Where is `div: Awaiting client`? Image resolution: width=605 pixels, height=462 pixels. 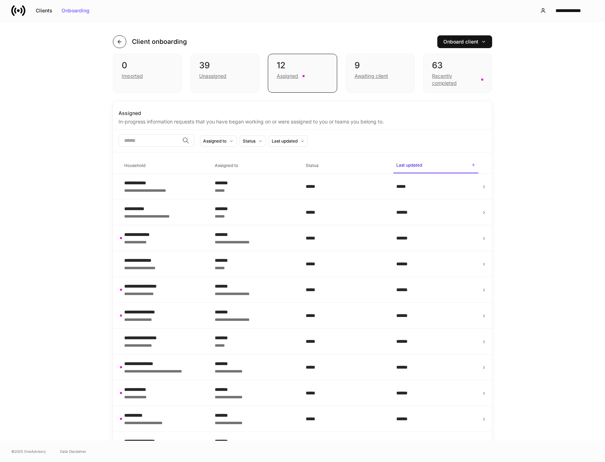
div: Awaiting client is located at coordinates (371, 76).